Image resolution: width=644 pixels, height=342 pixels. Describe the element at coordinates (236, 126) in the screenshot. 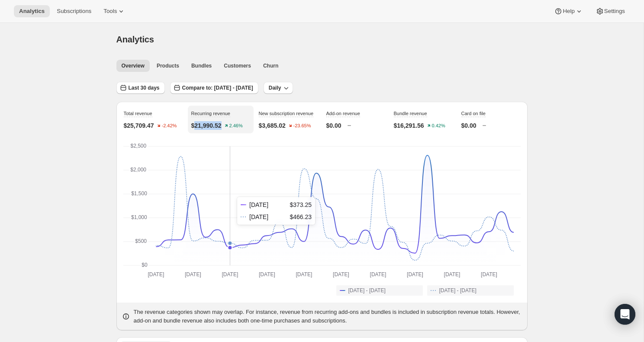

I see `text: 2.46%` at that location.